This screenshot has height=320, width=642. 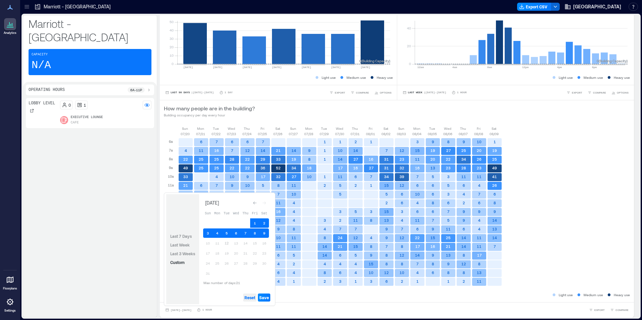 What do you see at coordinates (432, 134) in the screenshot?
I see `p: 08/05` at bounding box center [432, 134].